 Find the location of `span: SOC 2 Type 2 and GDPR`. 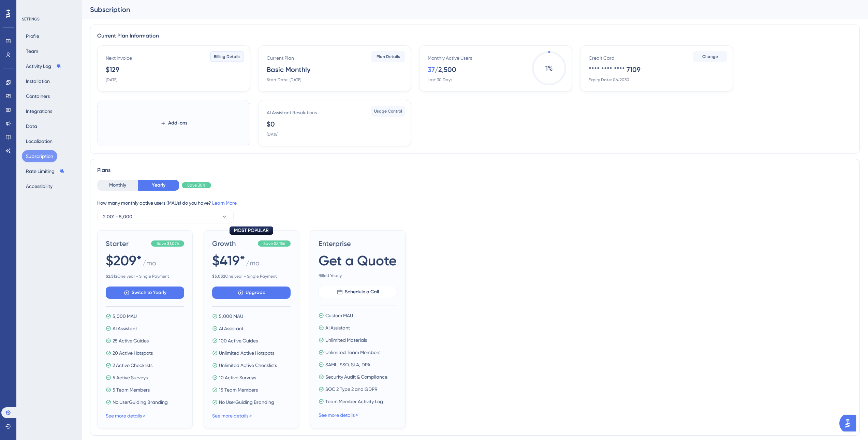

span: SOC 2 Type 2 and GDPR is located at coordinates (351, 389).